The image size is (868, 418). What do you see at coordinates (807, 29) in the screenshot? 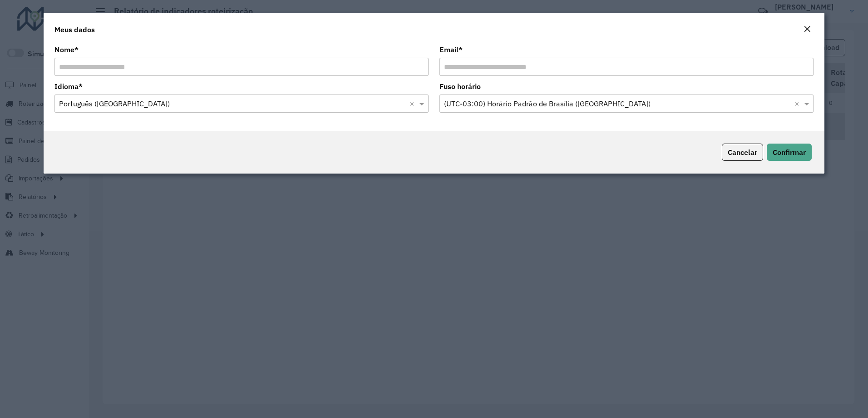
I see `em: Fechar` at bounding box center [807, 29].